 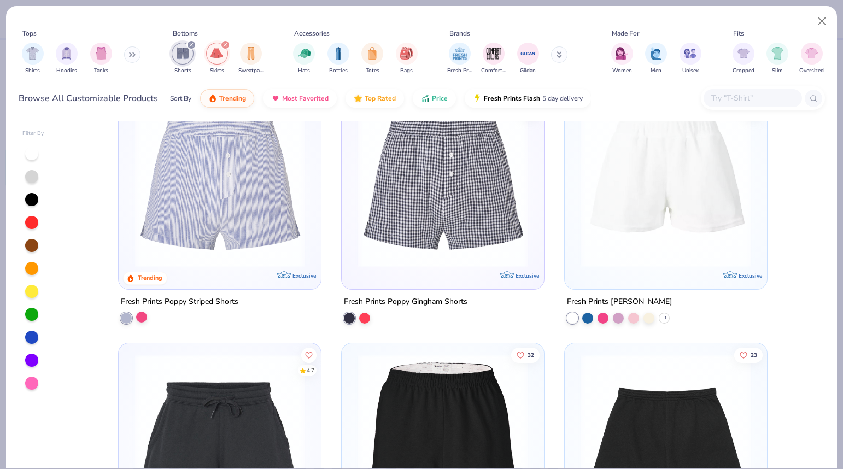 What do you see at coordinates (304, 58) in the screenshot?
I see `div: filter for Hats` at bounding box center [304, 58].